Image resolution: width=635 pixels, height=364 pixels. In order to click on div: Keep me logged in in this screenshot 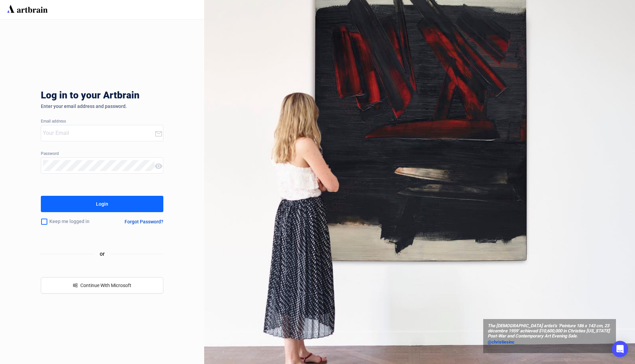, I will do `click(75, 221)`.